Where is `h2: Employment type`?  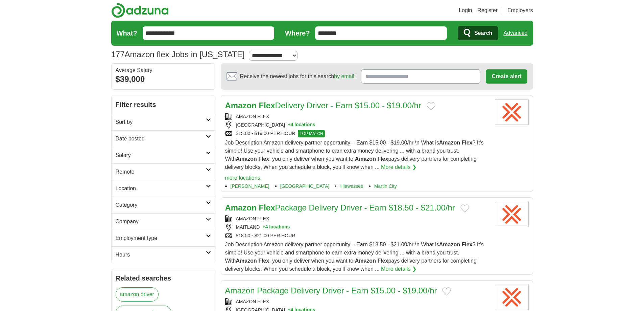 h2: Employment type is located at coordinates (160, 238).